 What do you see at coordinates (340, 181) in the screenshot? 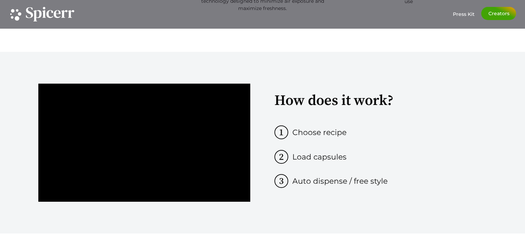
I see `span: Auto dispense / free style` at bounding box center [340, 181].